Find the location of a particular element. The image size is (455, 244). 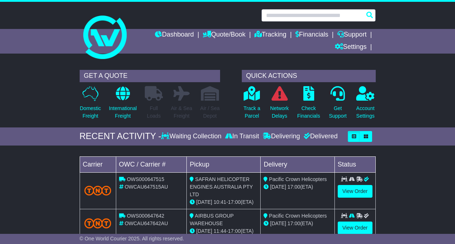

td: OWC / Carrier # is located at coordinates (151, 165).